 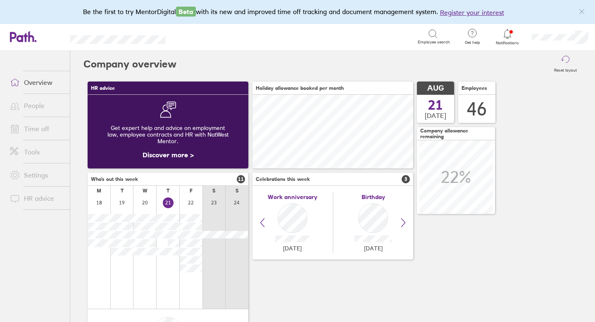 I want to click on span: Notifications, so click(x=507, y=43).